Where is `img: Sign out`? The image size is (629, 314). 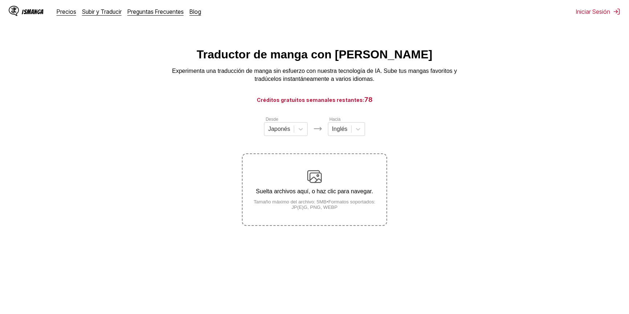 img: Sign out is located at coordinates (617, 12).